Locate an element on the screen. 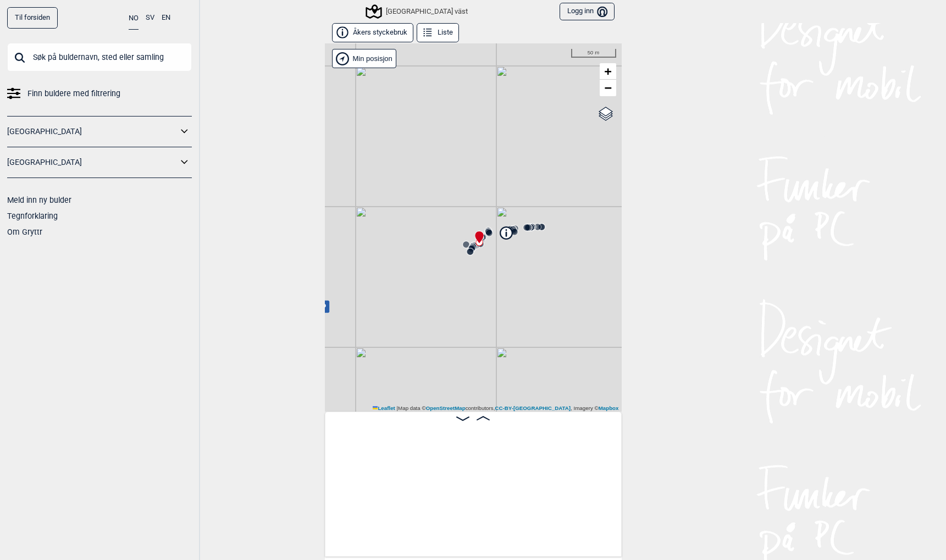  a: Layers is located at coordinates (605, 114).